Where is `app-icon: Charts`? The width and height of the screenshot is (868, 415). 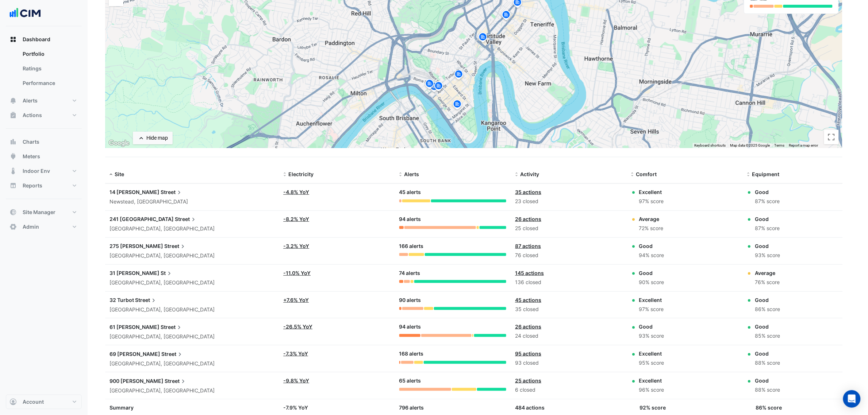
app-icon: Charts is located at coordinates (14, 142).